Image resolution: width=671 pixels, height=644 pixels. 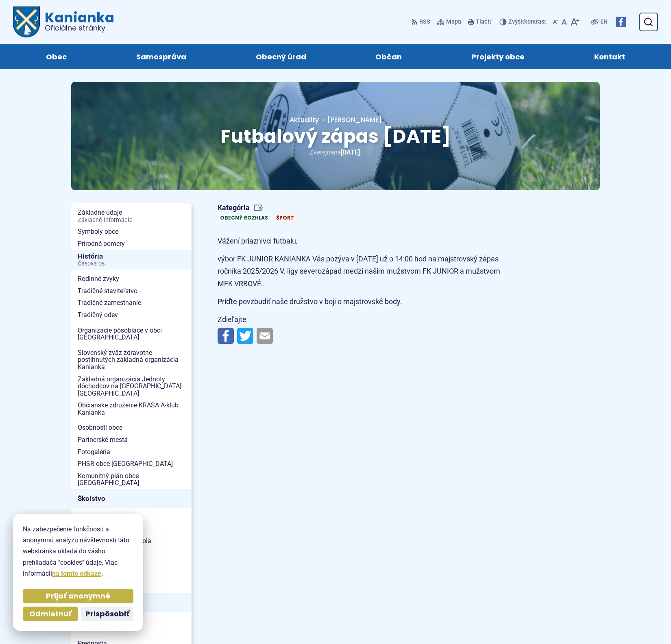 What do you see at coordinates (132, 315) in the screenshot?
I see `span: Tradičný odev` at bounding box center [132, 315].